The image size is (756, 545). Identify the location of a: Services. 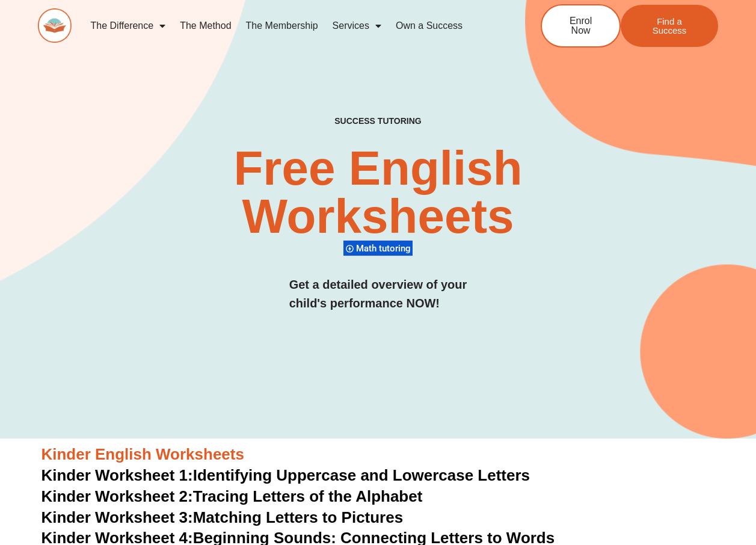
(357, 26).